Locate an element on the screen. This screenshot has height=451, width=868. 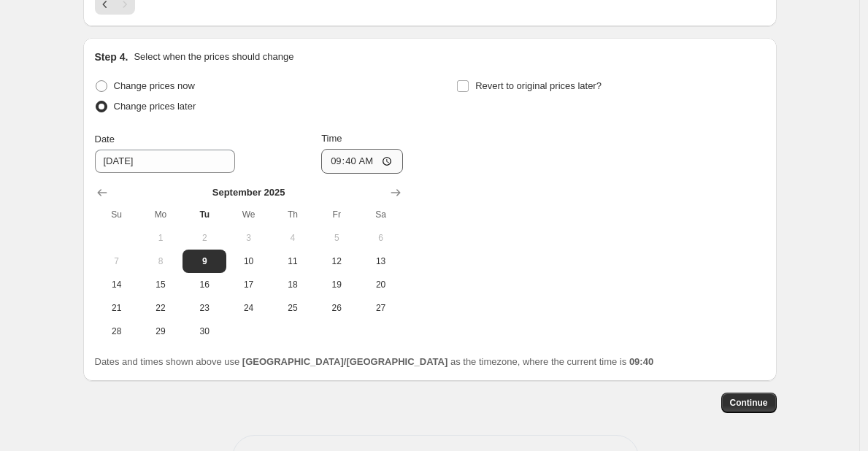
span: 13 is located at coordinates (380, 261).